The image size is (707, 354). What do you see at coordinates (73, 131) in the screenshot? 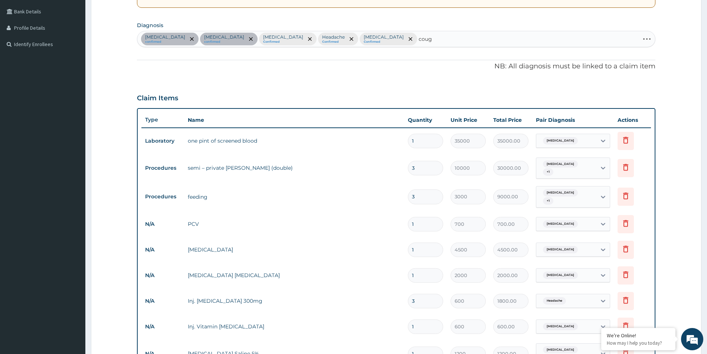
I see `span: We're online!` at bounding box center [73, 131].